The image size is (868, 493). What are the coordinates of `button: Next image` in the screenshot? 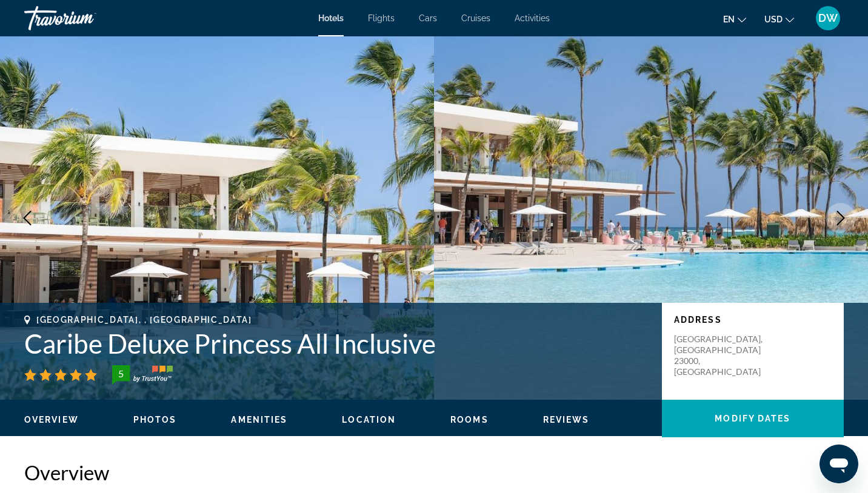 It's located at (840, 218).